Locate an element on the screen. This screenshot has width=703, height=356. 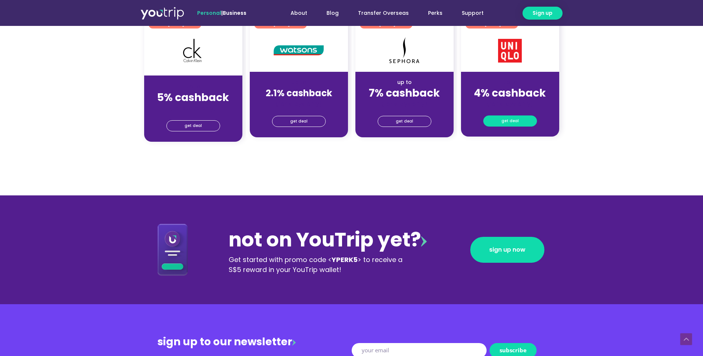
nav: Menu is located at coordinates (380, 13).